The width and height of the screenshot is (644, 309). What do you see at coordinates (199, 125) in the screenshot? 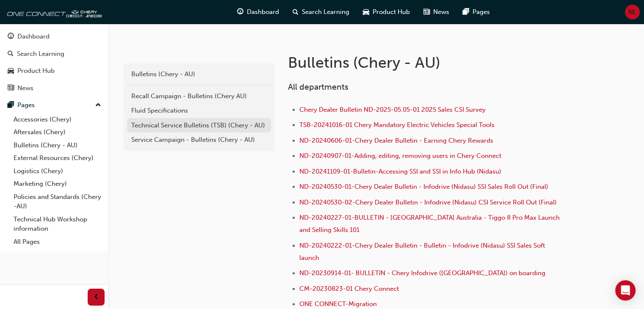
I see `div: Technical Service Bulletins (TSB) (Chery - AU)` at bounding box center [199, 125].